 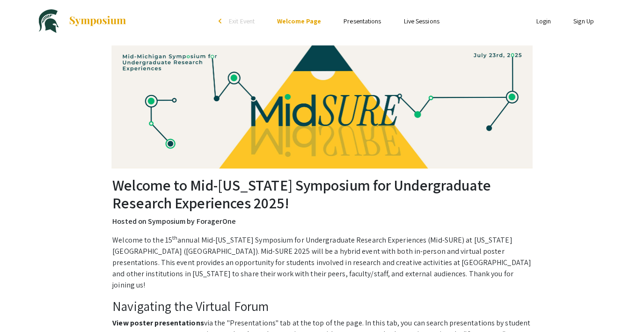 What do you see at coordinates (544, 21) in the screenshot?
I see `a: Login` at bounding box center [544, 21].